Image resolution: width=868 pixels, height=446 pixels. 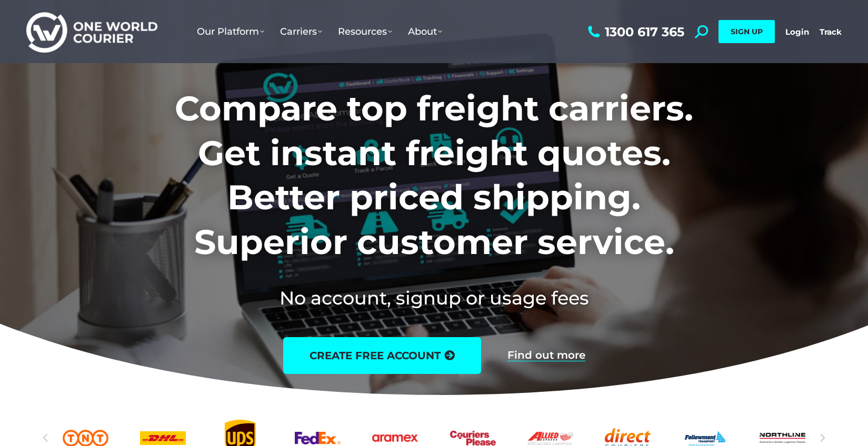 I want to click on h2: No account, signup or usage fees, so click(x=434, y=298).